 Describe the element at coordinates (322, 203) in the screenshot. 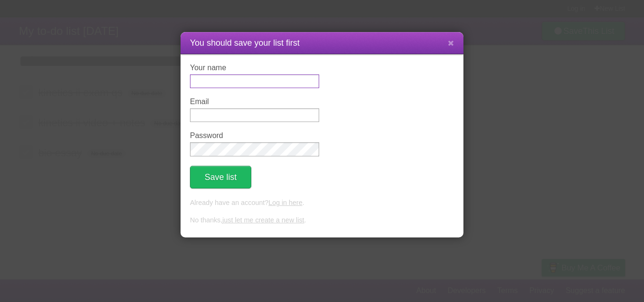

I see `p: Already have an account? .` at that location.